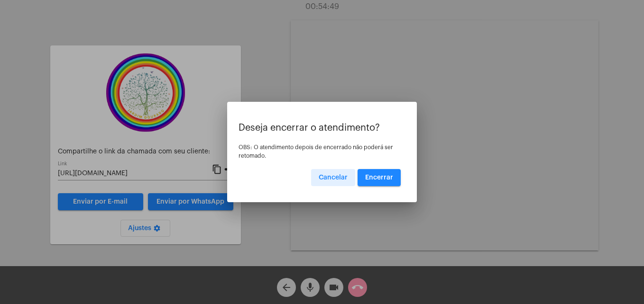 The height and width of the screenshot is (304, 644). I want to click on button: Cancelar, so click(333, 178).